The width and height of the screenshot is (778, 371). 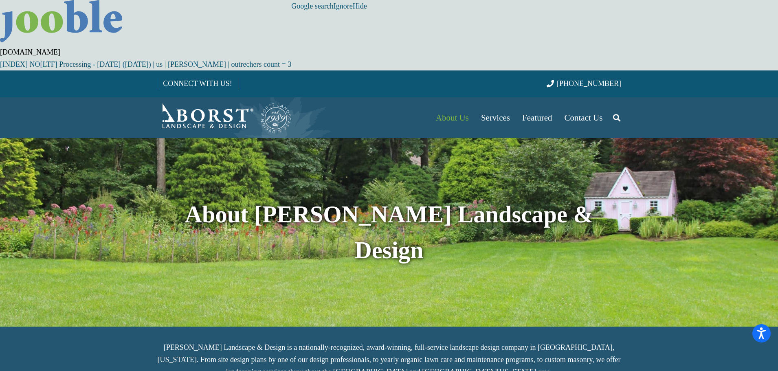 What do you see at coordinates (584, 118) in the screenshot?
I see `a: Contact Us` at bounding box center [584, 118].